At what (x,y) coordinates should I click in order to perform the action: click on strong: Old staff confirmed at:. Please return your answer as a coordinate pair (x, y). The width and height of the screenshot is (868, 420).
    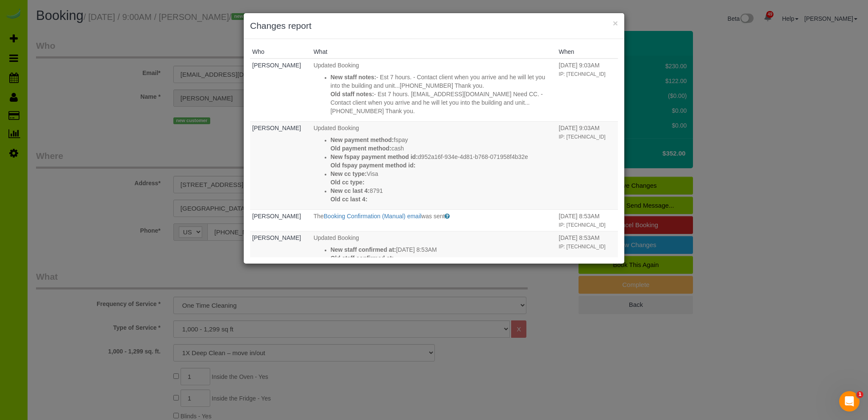
    Looking at the image, I should click on (362, 258).